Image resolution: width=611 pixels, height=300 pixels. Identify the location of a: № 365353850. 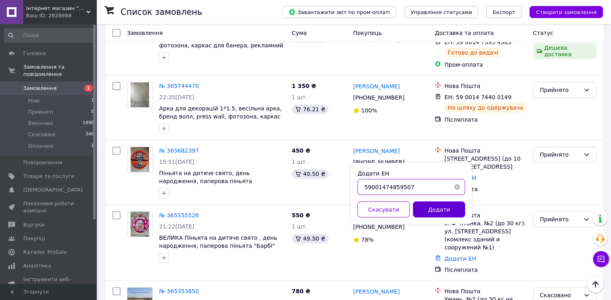
(179, 291).